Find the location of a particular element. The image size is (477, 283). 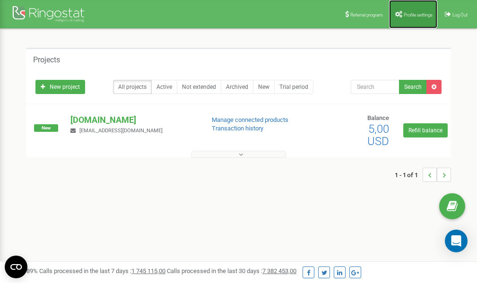

button: Search is located at coordinates (413, 87).